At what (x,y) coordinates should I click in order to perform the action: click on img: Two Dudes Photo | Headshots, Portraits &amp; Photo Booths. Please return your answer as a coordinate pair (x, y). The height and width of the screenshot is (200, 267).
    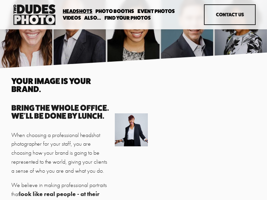
    Looking at the image, I should click on (34, 15).